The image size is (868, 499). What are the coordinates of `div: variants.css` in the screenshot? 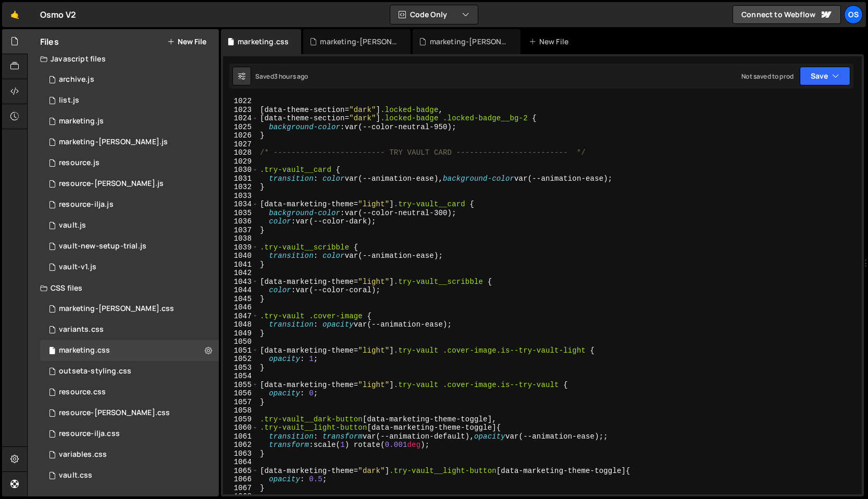 It's located at (81, 330).